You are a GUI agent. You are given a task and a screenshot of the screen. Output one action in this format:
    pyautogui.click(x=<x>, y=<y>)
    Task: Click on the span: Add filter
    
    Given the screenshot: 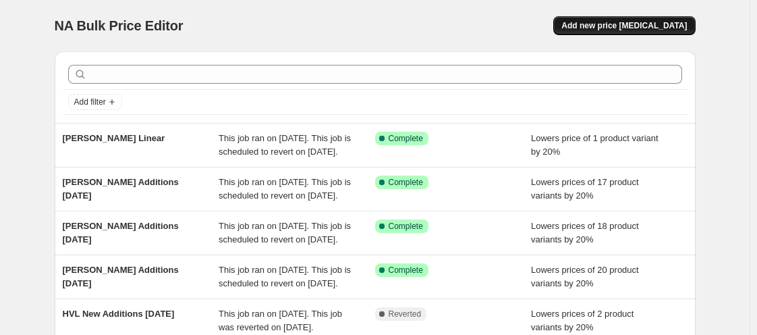 What is the action you would take?
    pyautogui.click(x=90, y=102)
    